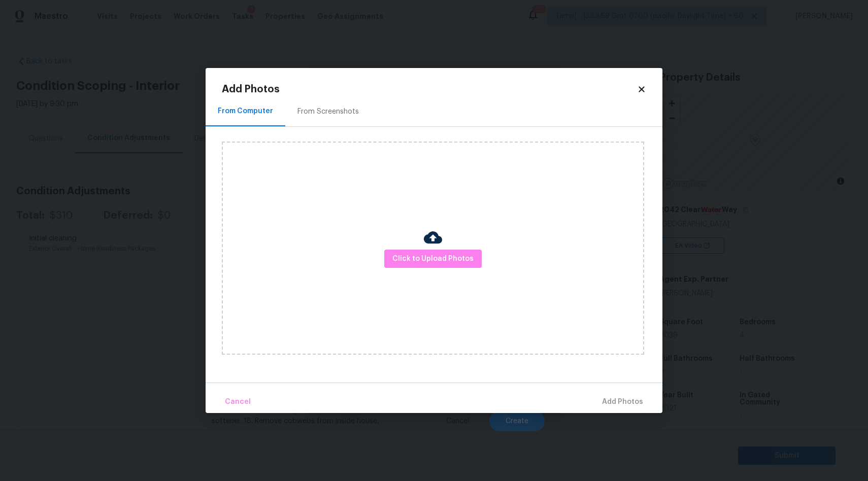 The image size is (868, 481). What do you see at coordinates (433, 259) in the screenshot?
I see `span: Click to Upload Photos` at bounding box center [433, 259].